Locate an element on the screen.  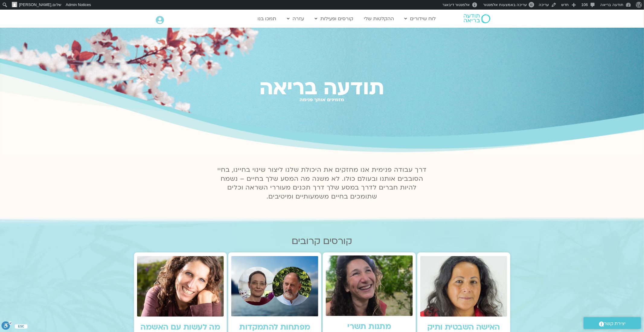
p: דרך עבודה פנימית אנו מחזקים את היכולת שלנו ליצור שינוי בחיינו, בחיי הסובבים אותנו ובעולם כולו. לא... is located at coordinates (322, 183).